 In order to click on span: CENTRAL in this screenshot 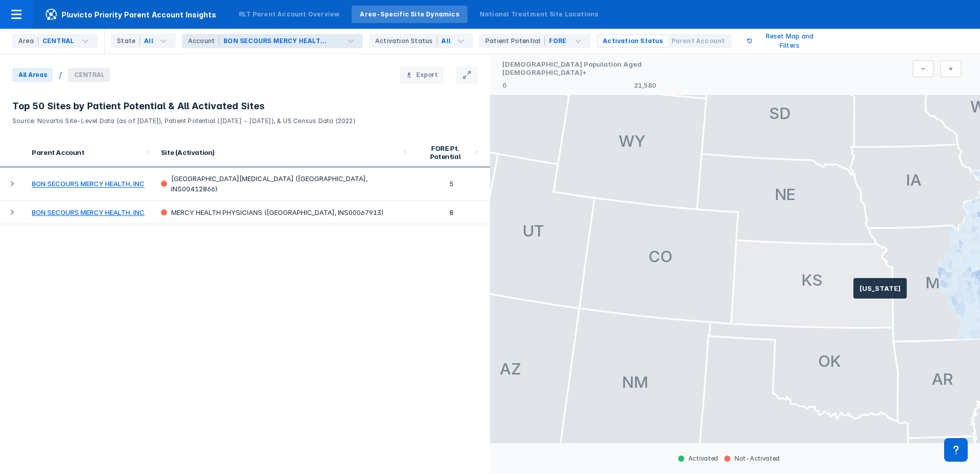, I will do `click(89, 75)`.